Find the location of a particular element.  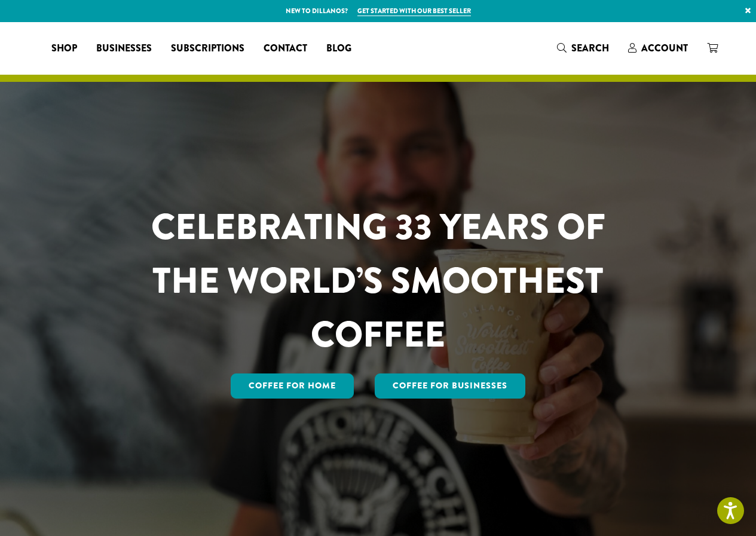

span: Search is located at coordinates (590, 48).